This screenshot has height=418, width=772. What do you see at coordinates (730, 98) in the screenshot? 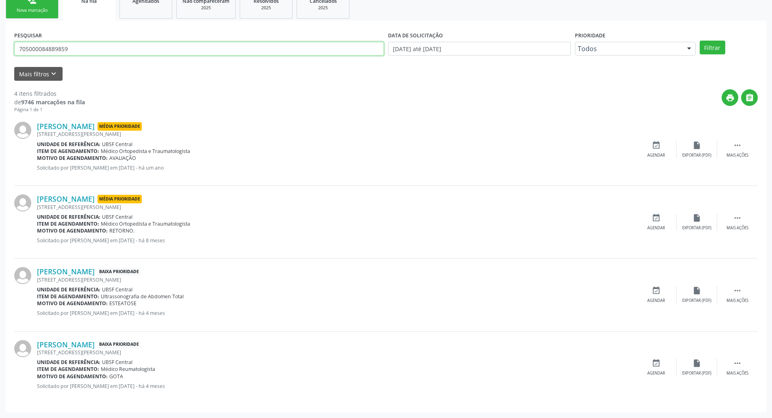
I see `i: print` at bounding box center [730, 98].